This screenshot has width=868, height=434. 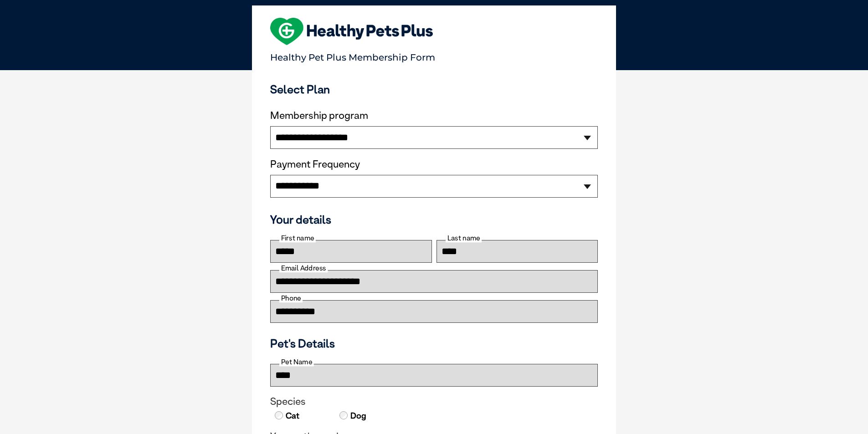 I want to click on h3: Your details, so click(x=434, y=219).